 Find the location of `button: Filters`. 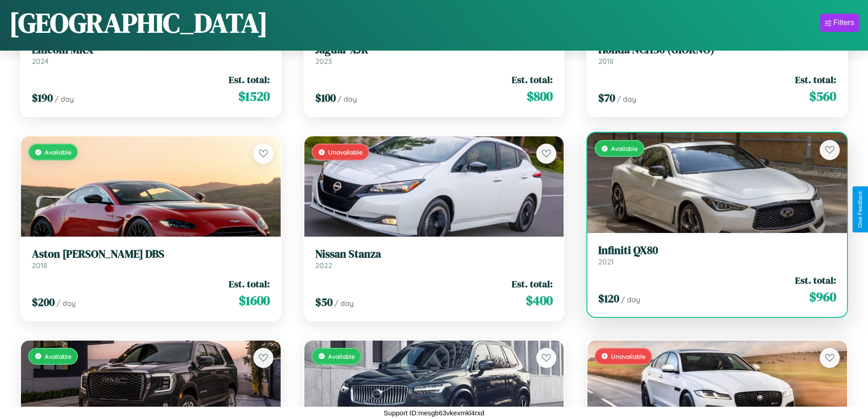

button: Filters is located at coordinates (839, 23).